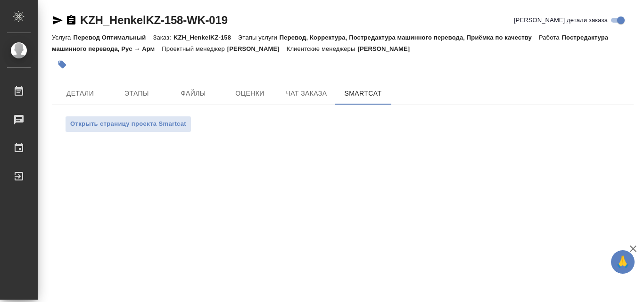  What do you see at coordinates (194, 49) in the screenshot?
I see `p: Проектный менеджер` at bounding box center [194, 49].